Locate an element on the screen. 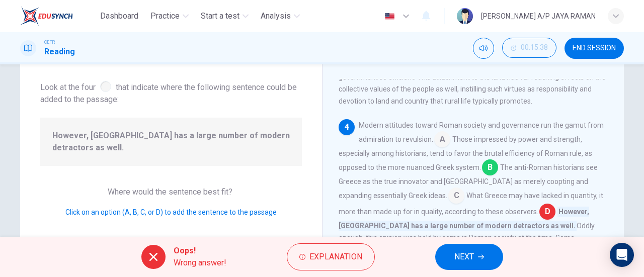  img: Profile picture is located at coordinates (465, 16).